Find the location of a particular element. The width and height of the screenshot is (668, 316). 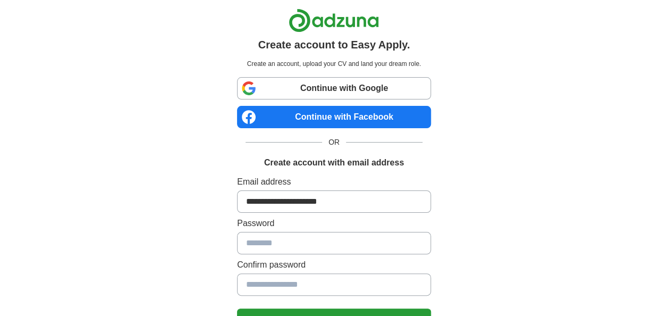

h1: Create account with email address is located at coordinates (334, 163).